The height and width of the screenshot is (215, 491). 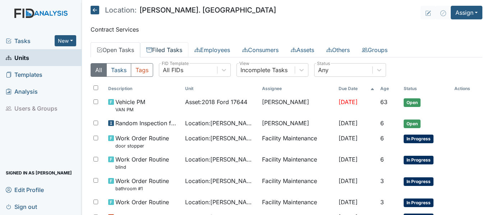 What do you see at coordinates (21, 207) in the screenshot?
I see `span: Sign out` at bounding box center [21, 207].